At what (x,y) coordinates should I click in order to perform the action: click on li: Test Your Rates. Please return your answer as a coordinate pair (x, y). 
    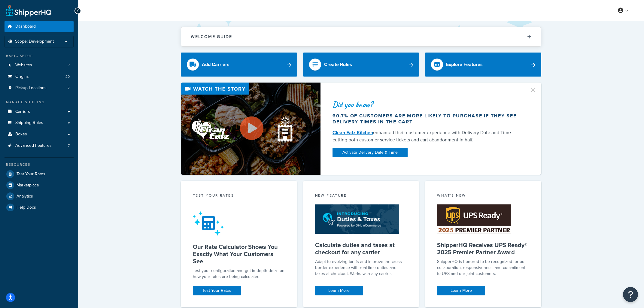
    Looking at the image, I should click on (39, 174).